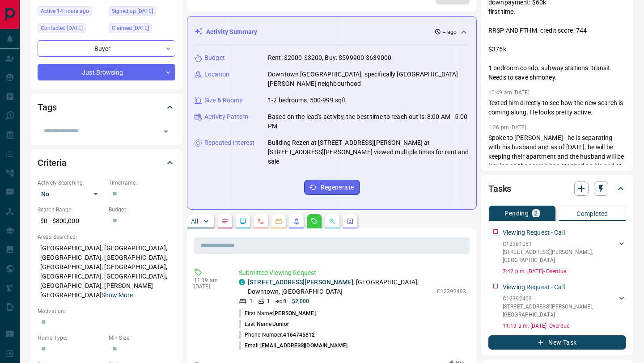 The height and width of the screenshot is (363, 644). Describe the element at coordinates (281, 302) in the screenshot. I see `p: - sqft` at that location.